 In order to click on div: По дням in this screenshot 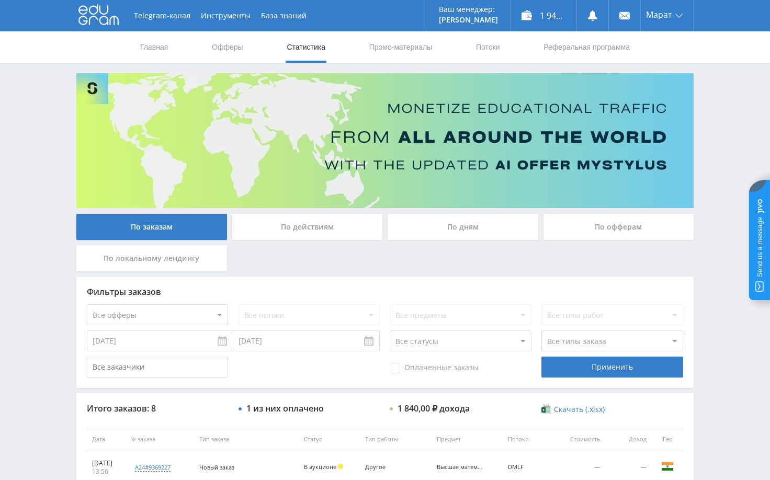, I will do `click(463, 227)`.